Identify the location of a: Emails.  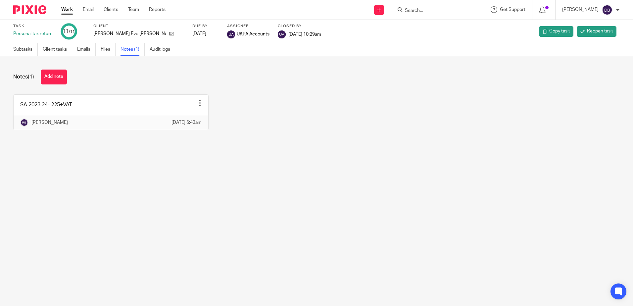
(86, 49).